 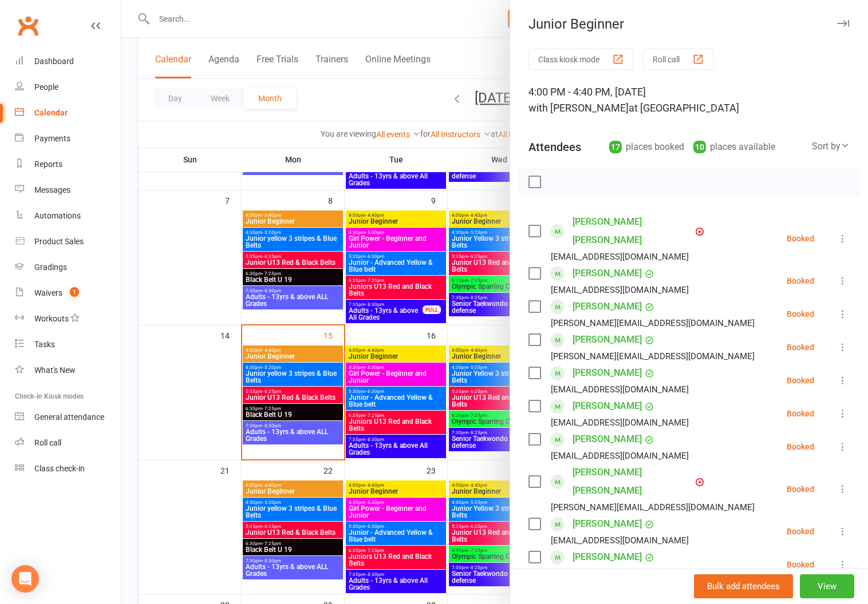 I want to click on div: Gradings, so click(x=51, y=268).